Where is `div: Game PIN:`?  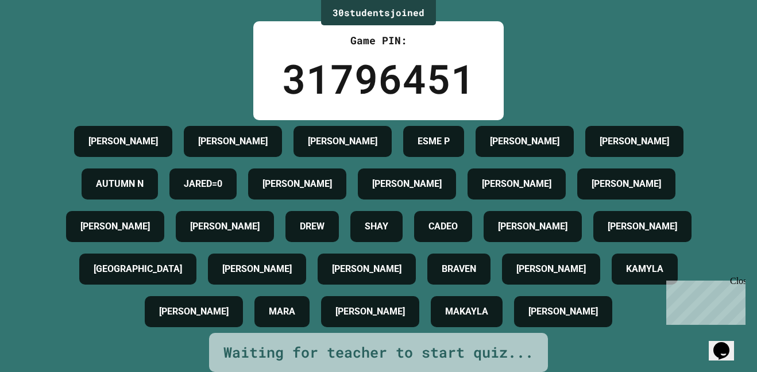 div: Game PIN: is located at coordinates (379, 40).